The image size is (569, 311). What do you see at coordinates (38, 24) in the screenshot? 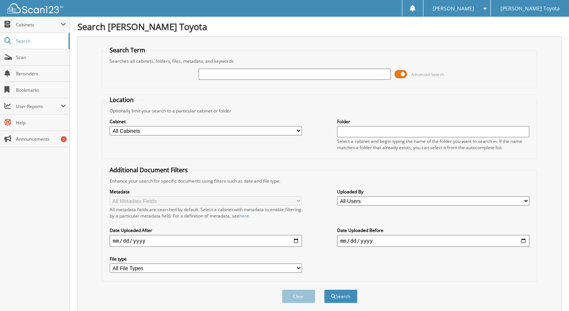
I see `span: Cabinets` at bounding box center [38, 24].